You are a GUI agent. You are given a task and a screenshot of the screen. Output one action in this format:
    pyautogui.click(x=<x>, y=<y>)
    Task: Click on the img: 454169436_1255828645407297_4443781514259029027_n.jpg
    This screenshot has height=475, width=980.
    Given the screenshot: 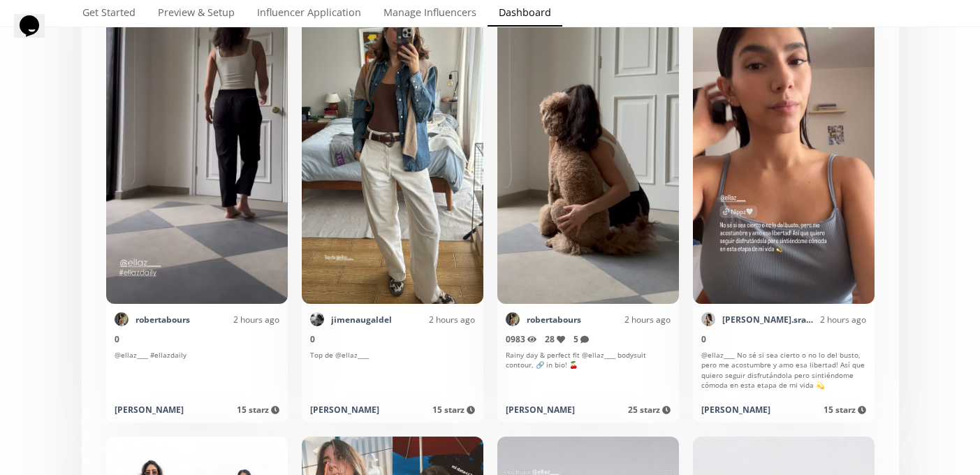 What is the action you would take?
    pyautogui.click(x=318, y=319)
    